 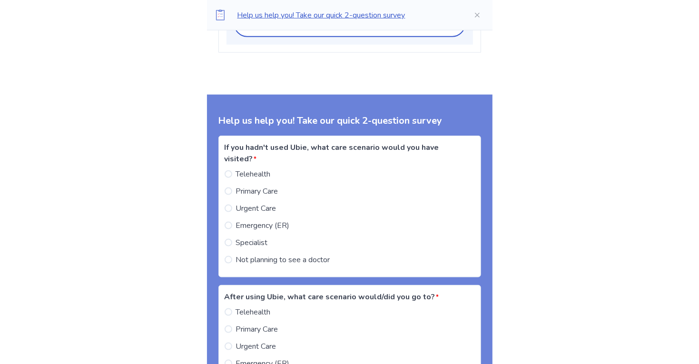 What do you see at coordinates (347, 297) in the screenshot?
I see `label: After using Ubie, what care scenario would/did you go to?` at bounding box center [347, 297].